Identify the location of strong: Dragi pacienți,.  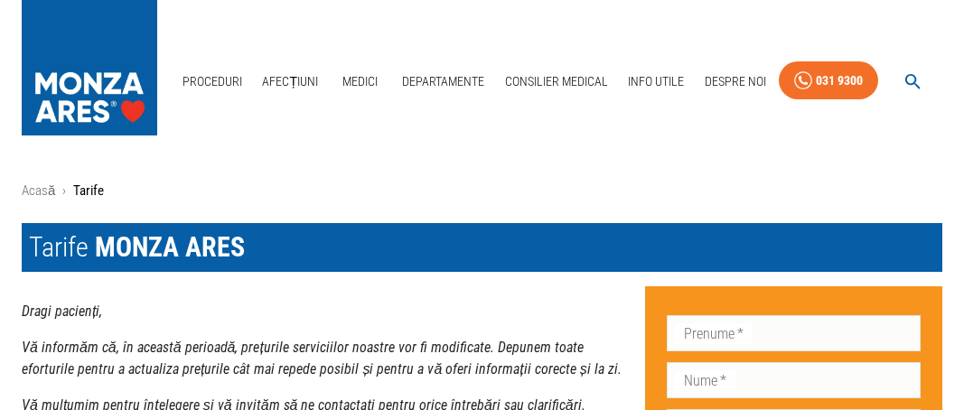
(61, 311).